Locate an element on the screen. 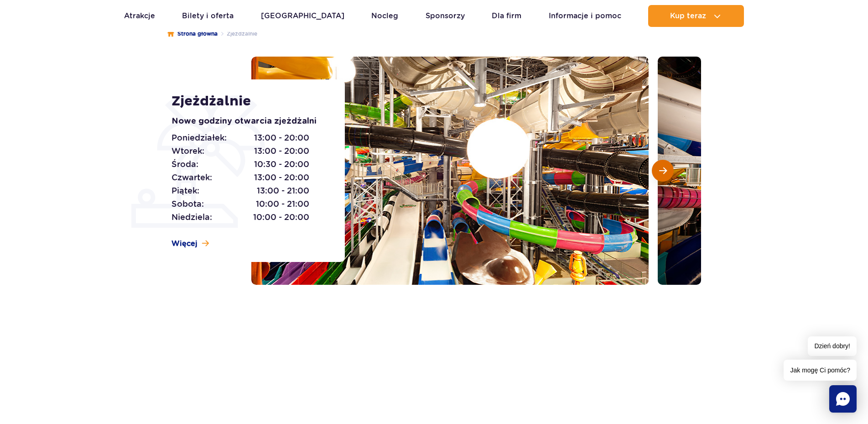  span: Kup teraz is located at coordinates (688, 16).